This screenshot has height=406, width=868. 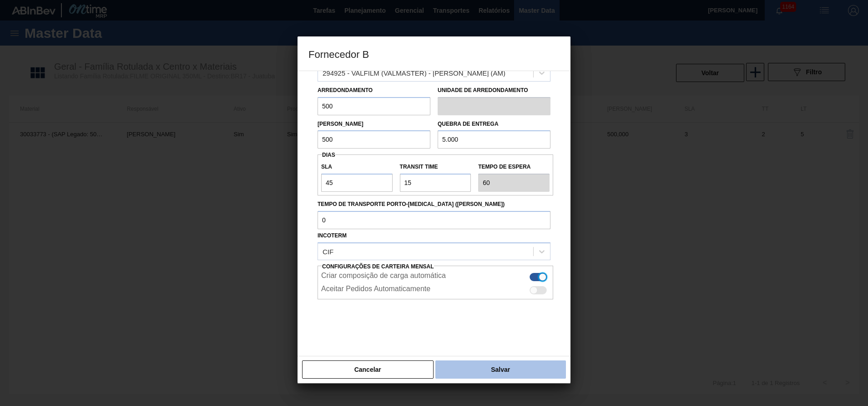 I want to click on button: Salvar, so click(x=500, y=369).